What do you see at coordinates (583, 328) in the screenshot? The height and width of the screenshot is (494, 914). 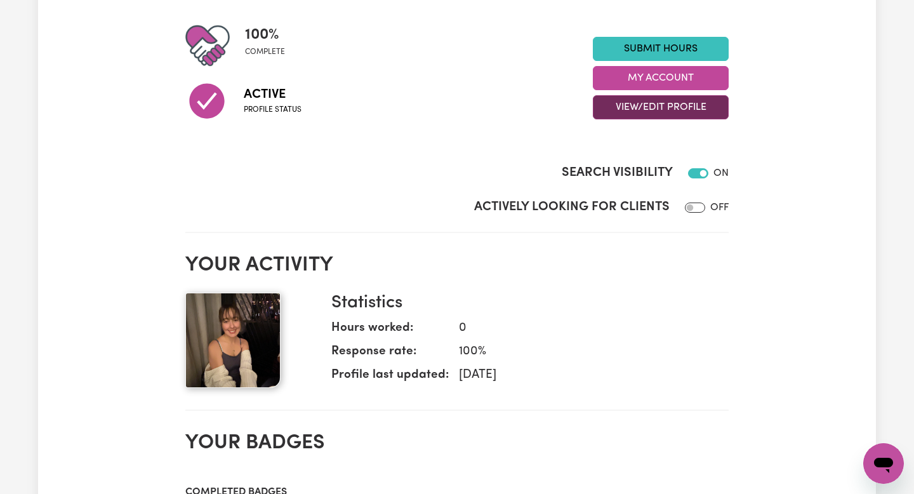 I see `dd: 0` at bounding box center [583, 328].